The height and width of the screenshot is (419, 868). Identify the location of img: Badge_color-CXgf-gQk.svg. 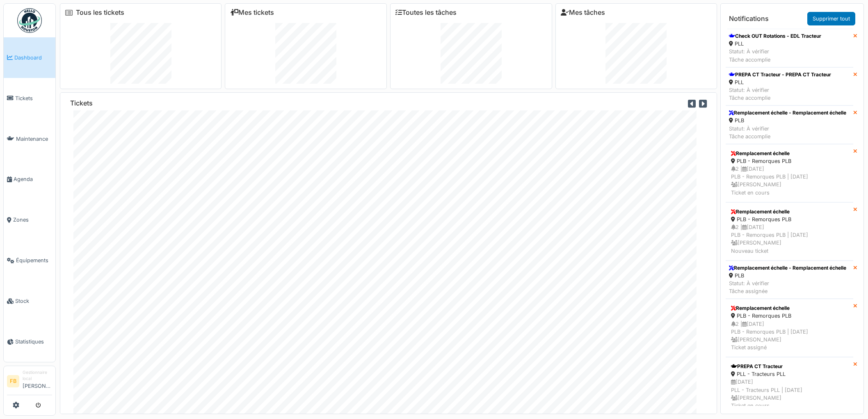
(29, 20).